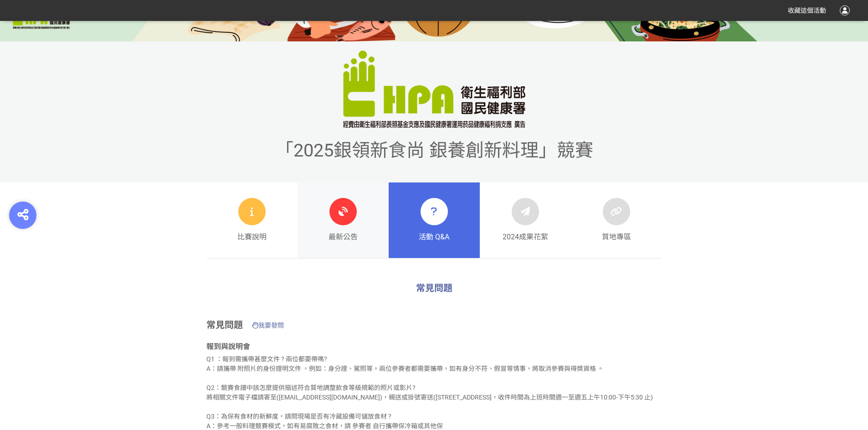 The width and height of the screenshot is (868, 430). Describe the element at coordinates (252, 220) in the screenshot. I see `a: 比賽說明` at that location.